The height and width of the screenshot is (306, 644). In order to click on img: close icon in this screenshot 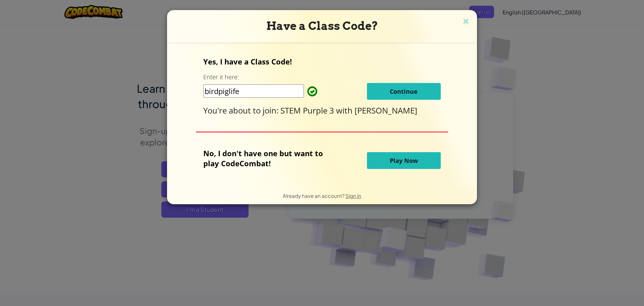, I will do `click(466, 22)`.